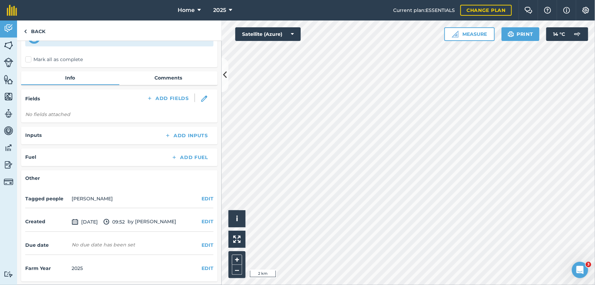  Describe the element at coordinates (47, 245) in the screenshot. I see `h4: Due date` at that location.